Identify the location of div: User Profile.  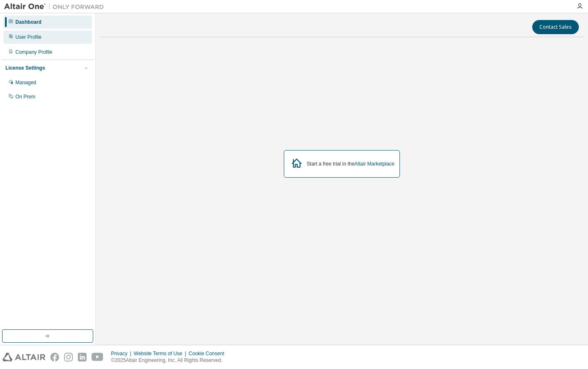
(28, 37).